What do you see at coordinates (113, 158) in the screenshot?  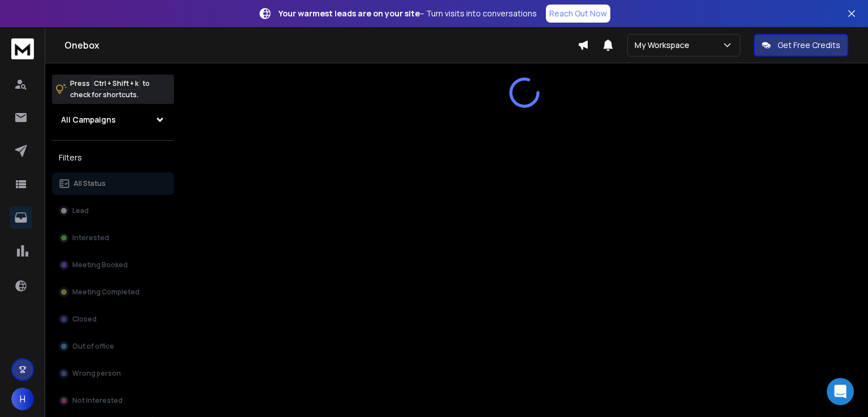 I see `h3: Filters` at bounding box center [113, 158].